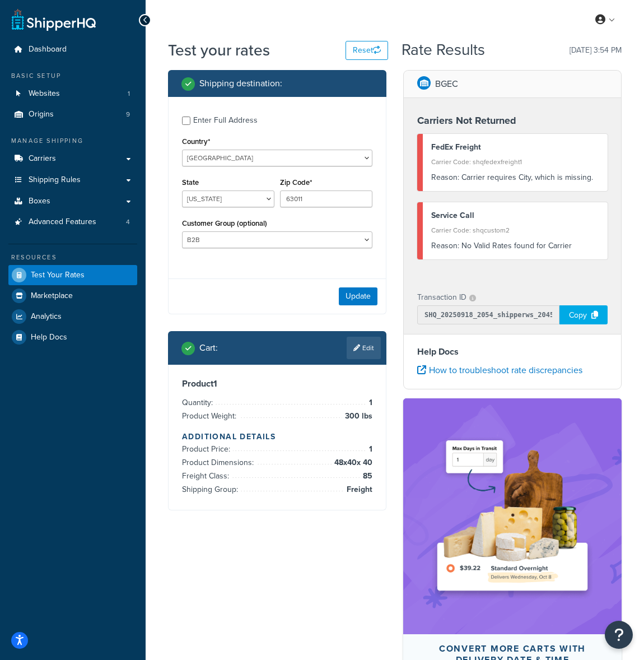 This screenshot has height=660, width=644. What do you see at coordinates (210, 416) in the screenshot?
I see `span: Product Weight:` at bounding box center [210, 416].